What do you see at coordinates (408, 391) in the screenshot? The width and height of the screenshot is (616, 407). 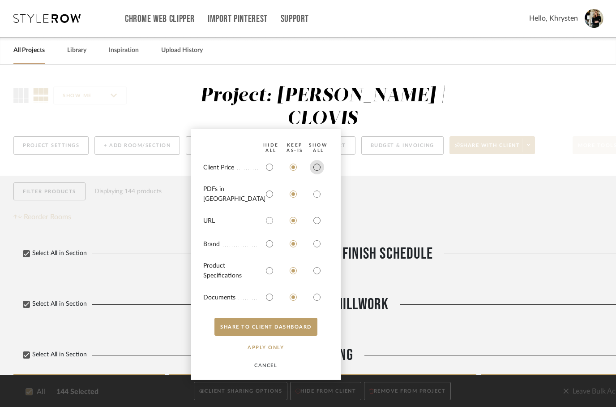 I see `button: REMOVE FROM PROJECT` at bounding box center [408, 391].